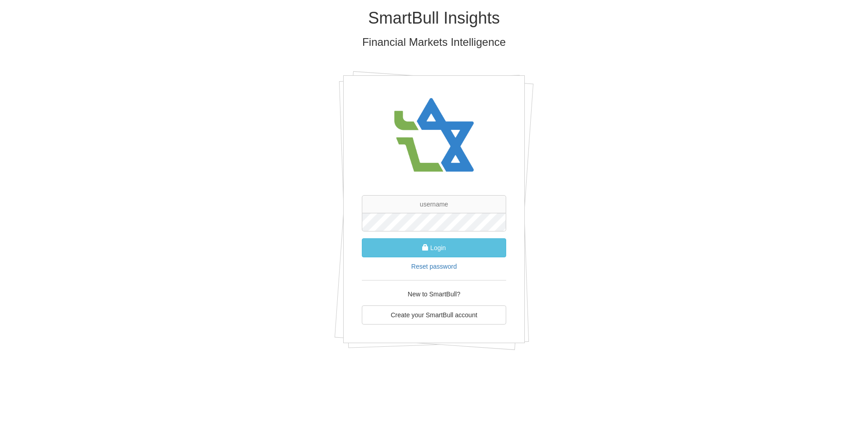 Image resolution: width=868 pixels, height=423 pixels. Describe the element at coordinates (434, 266) in the screenshot. I see `a: Reset password` at that location.